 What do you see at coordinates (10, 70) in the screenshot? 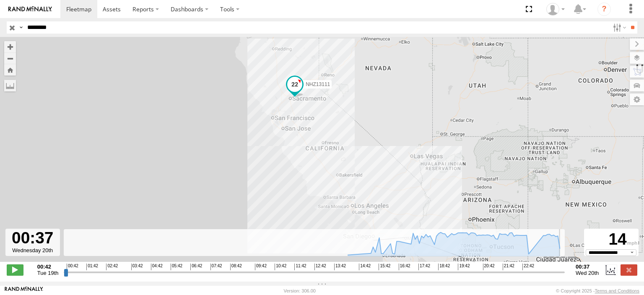
I see `button: Zoom Home` at bounding box center [10, 70].